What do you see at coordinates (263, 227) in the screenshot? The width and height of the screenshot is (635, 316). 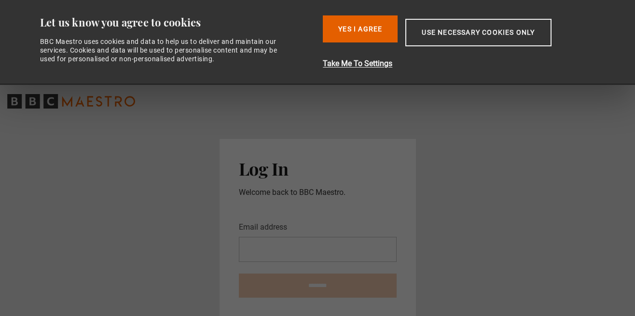 I see `label: Email address` at bounding box center [263, 227].